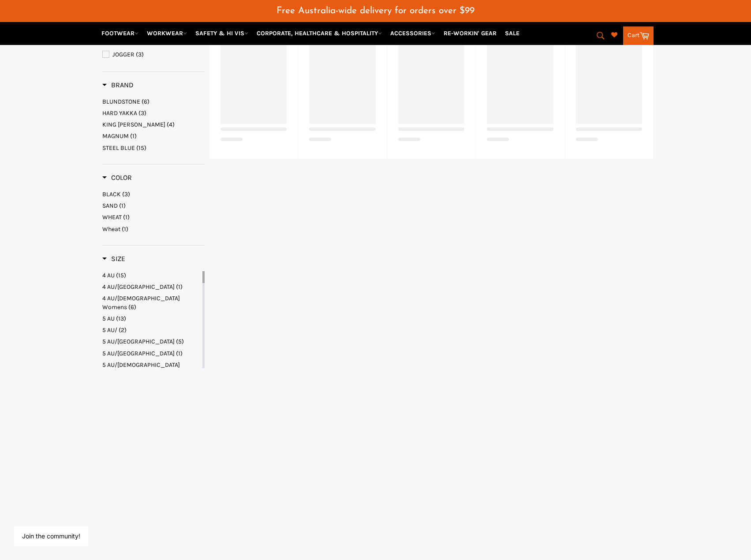 The width and height of the screenshot is (751, 560). Describe the element at coordinates (138, 42) in the screenshot. I see `span: (26)` at that location.